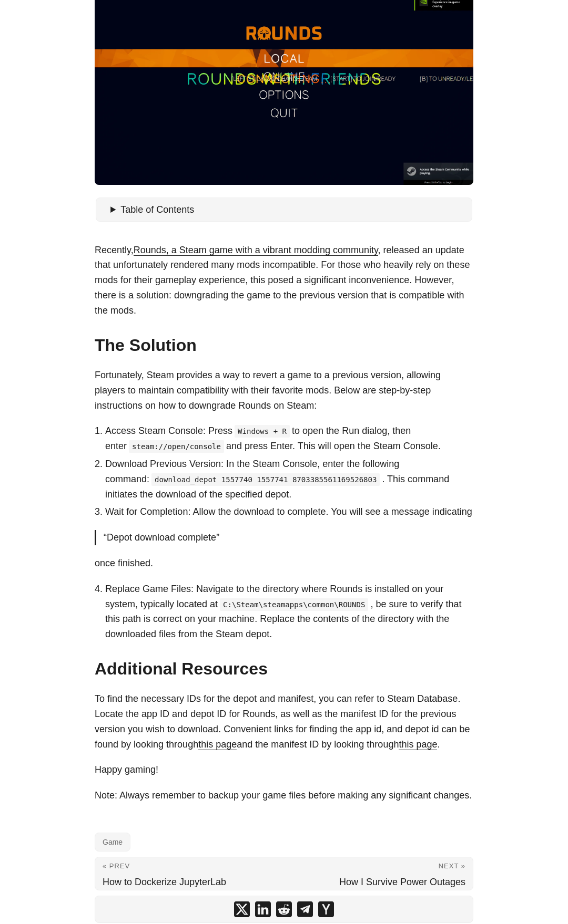 This screenshot has height=924, width=568. What do you see at coordinates (266, 480) in the screenshot?
I see `code: download_depot 1557740 1557741 8703385561169526803` at bounding box center [266, 480].